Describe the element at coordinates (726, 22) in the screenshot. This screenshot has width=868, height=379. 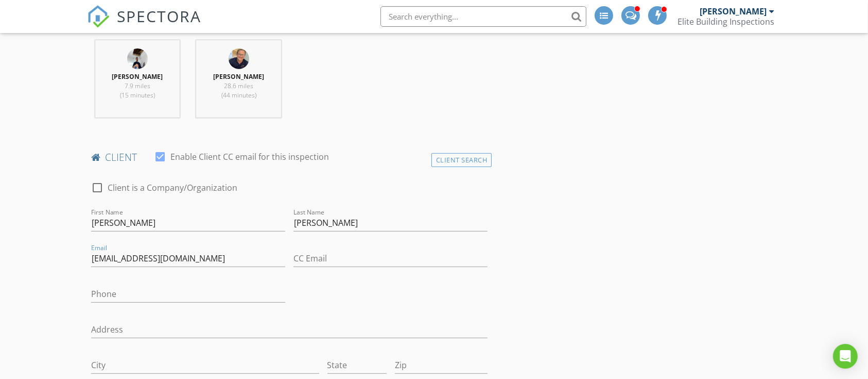
I see `div: Elite Building Inspections` at that location.